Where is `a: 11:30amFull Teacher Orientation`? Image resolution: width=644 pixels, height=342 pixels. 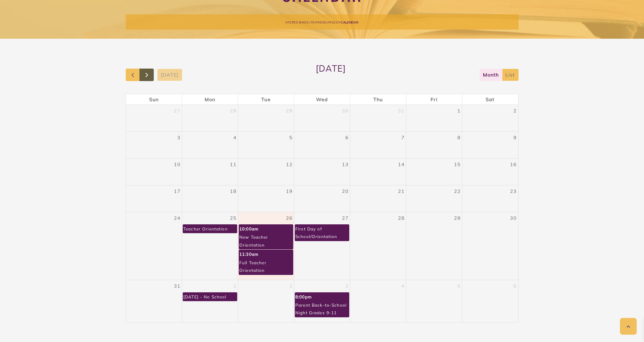
a: 11:30amFull Teacher Orientation is located at coordinates (266, 262).